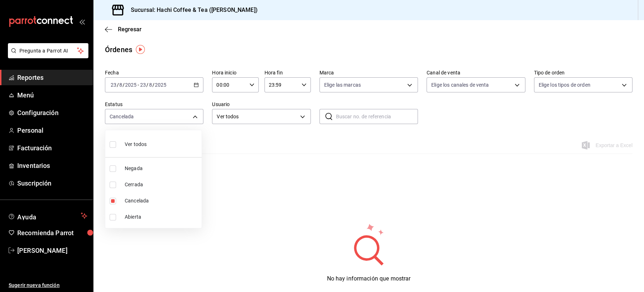 Image resolution: width=644 pixels, height=292 pixels. I want to click on span: Cerrada, so click(162, 185).